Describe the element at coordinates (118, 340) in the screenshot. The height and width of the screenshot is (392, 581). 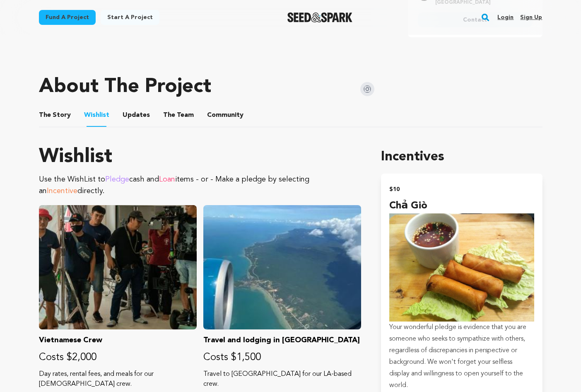
I see `p: Vietnamese Crew` at that location.